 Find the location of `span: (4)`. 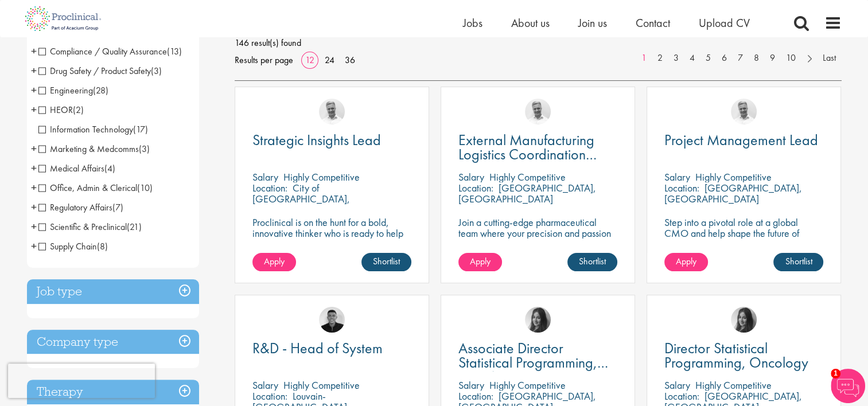

span: (4) is located at coordinates (110, 168).